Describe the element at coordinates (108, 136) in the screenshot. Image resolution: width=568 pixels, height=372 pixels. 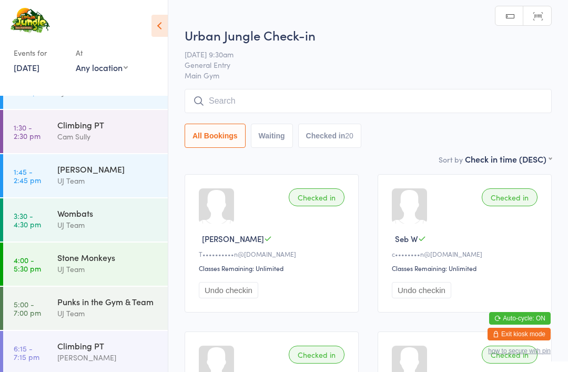
I see `div: Cam Sully` at that location.